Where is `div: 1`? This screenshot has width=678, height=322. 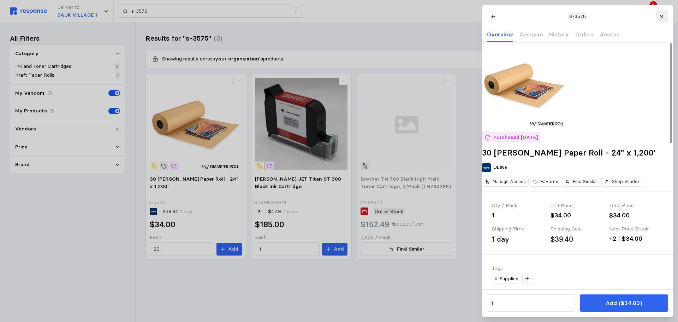 div: 1 is located at coordinates (519, 215).